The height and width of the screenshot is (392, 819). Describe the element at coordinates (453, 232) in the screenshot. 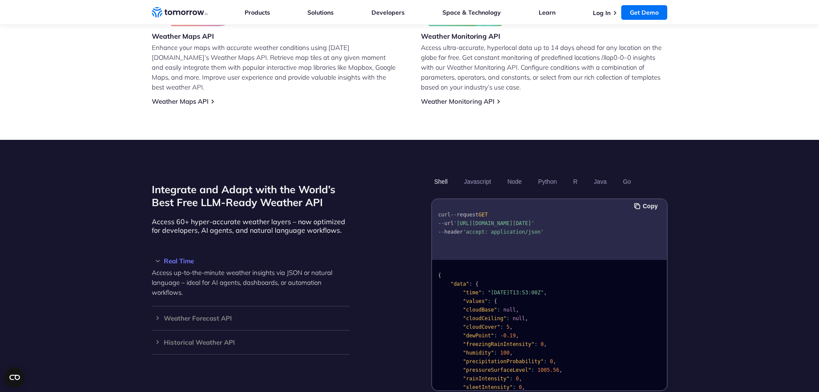

I see `span: header` at that location.